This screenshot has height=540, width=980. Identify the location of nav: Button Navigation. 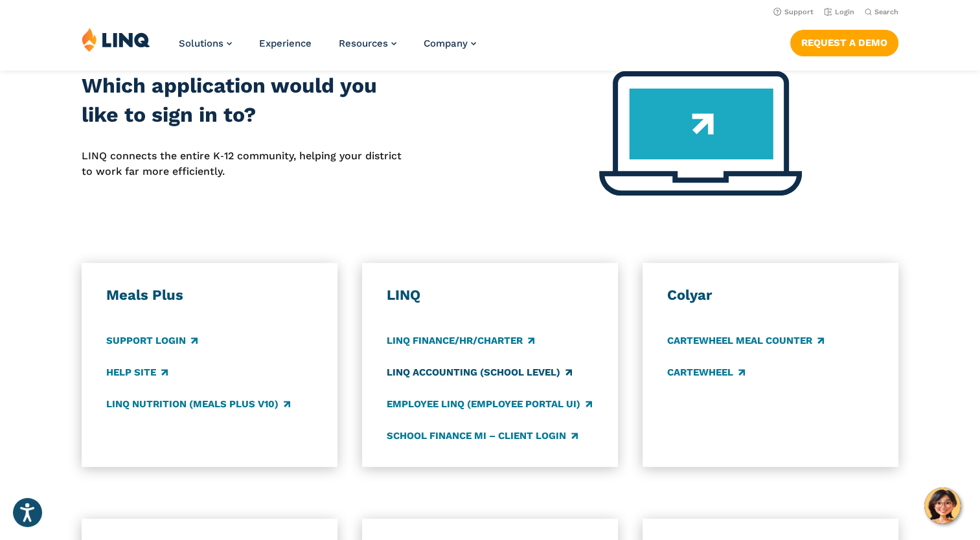
(844, 41).